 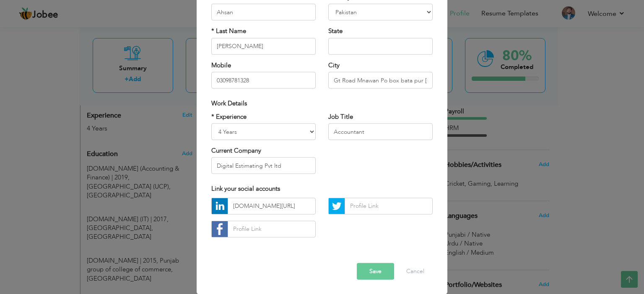 What do you see at coordinates (336, 31) in the screenshot?
I see `label: State` at bounding box center [336, 31].